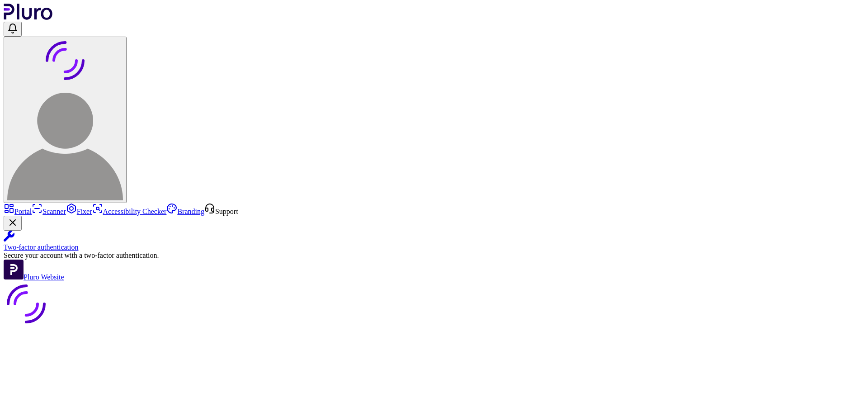 The image size is (868, 412). What do you see at coordinates (65, 120) in the screenshot?
I see `button: User avatar` at bounding box center [65, 120].